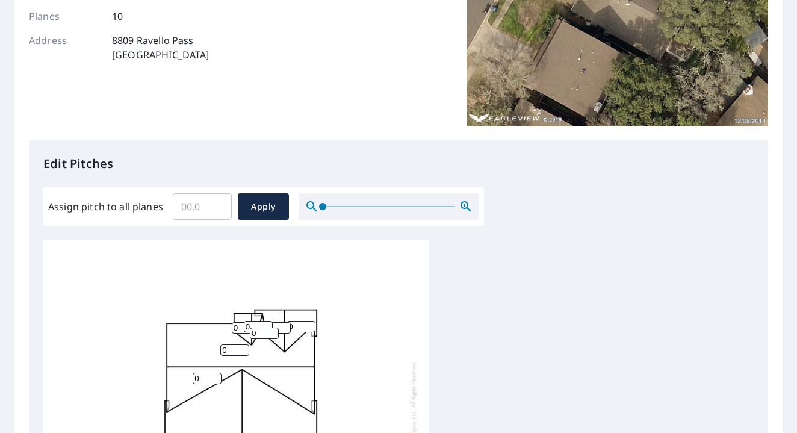 The width and height of the screenshot is (797, 433). What do you see at coordinates (263, 206) in the screenshot?
I see `button: Apply` at bounding box center [263, 206].